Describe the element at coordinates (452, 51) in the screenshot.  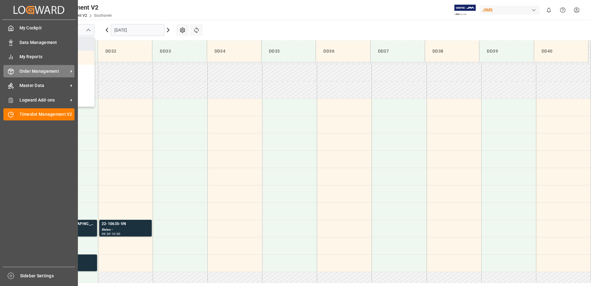
I see `div: DD38` at that location.